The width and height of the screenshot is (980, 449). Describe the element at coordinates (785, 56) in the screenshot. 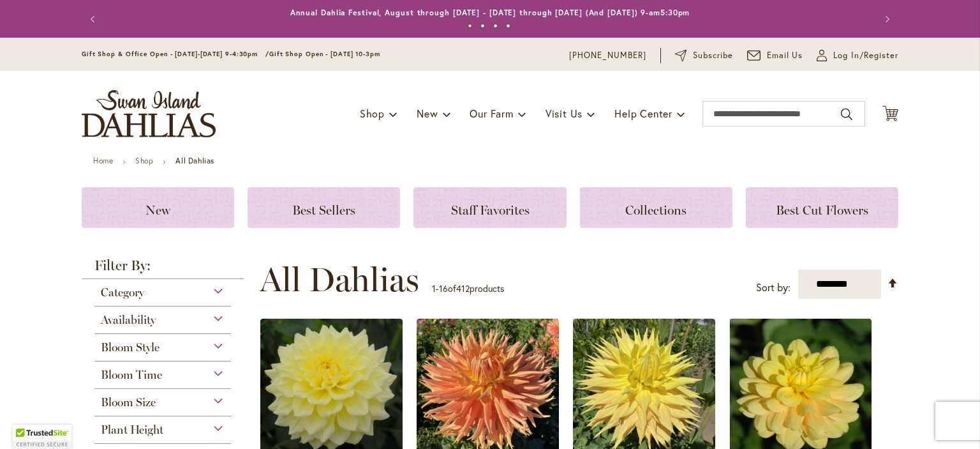

I see `span: Email Us` at that location.